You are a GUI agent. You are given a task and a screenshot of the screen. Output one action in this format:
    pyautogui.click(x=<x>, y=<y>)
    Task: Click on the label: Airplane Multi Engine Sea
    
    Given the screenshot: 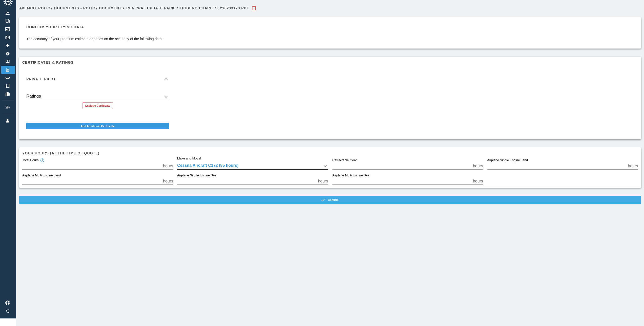 What is the action you would take?
    pyautogui.click(x=351, y=176)
    